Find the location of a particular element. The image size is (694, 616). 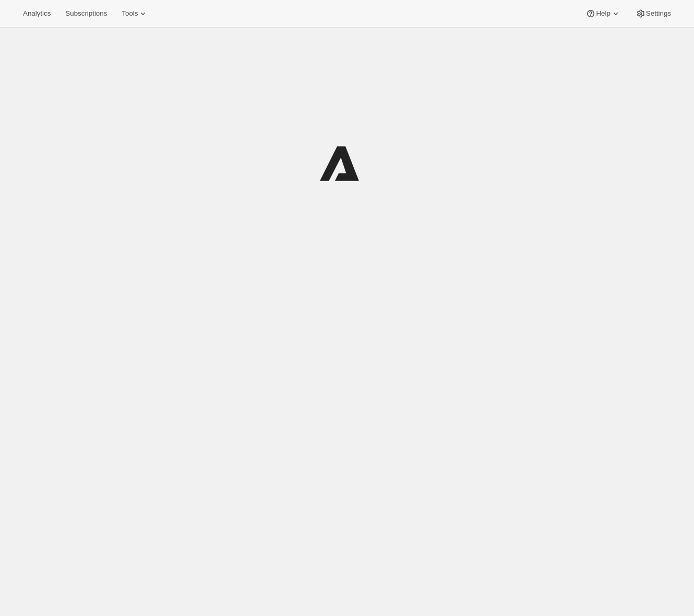

span: Subscriptions is located at coordinates (86, 14).